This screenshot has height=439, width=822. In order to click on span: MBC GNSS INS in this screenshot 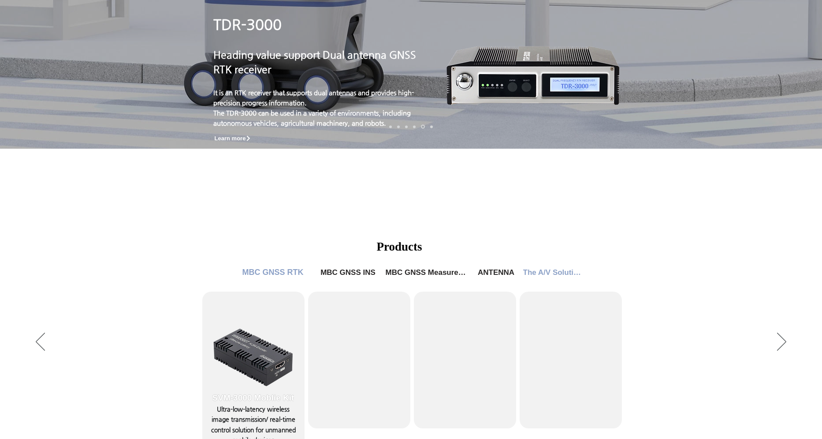, I will do `click(348, 272)`.